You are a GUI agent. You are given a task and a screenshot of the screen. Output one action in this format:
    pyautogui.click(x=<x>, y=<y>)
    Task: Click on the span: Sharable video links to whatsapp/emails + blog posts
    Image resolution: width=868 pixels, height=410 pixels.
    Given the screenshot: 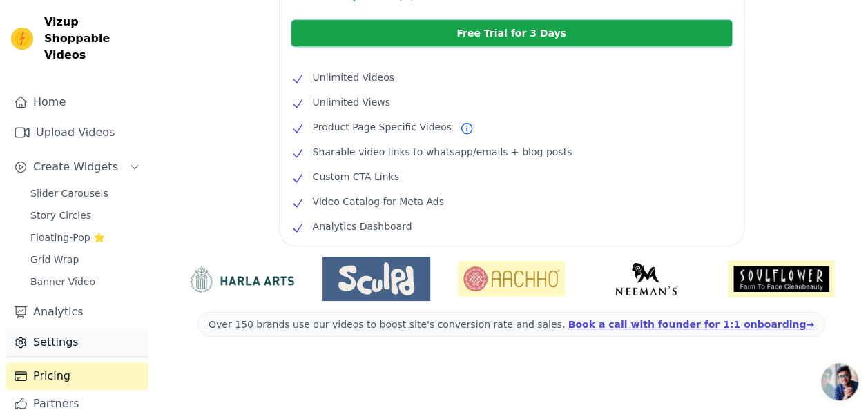 What is the action you would take?
    pyautogui.click(x=443, y=152)
    